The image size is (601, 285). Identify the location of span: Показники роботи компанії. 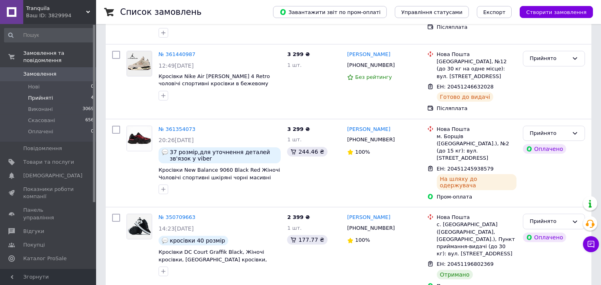
(48, 193).